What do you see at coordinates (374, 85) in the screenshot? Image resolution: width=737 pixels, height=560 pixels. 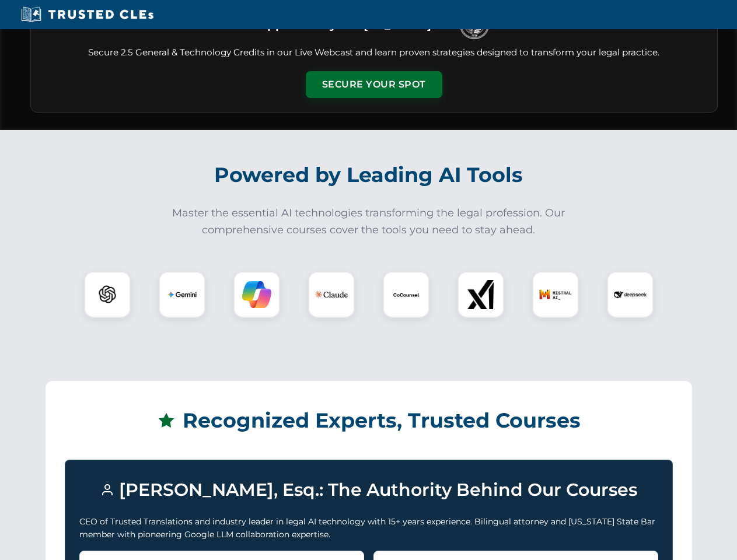 I see `button: Secure Your Spot` at bounding box center [374, 85].